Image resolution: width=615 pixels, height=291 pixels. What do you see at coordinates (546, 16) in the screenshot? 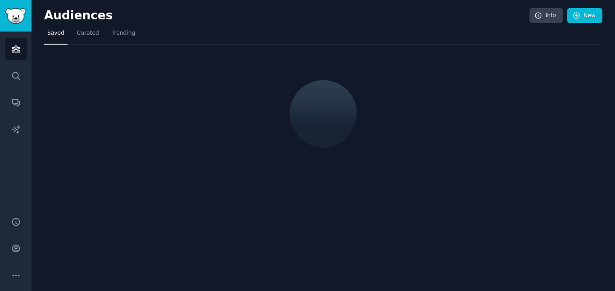
I see `a: Info` at bounding box center [546, 16].